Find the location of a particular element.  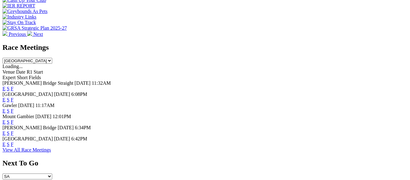

span: Previous is located at coordinates (17, 34).